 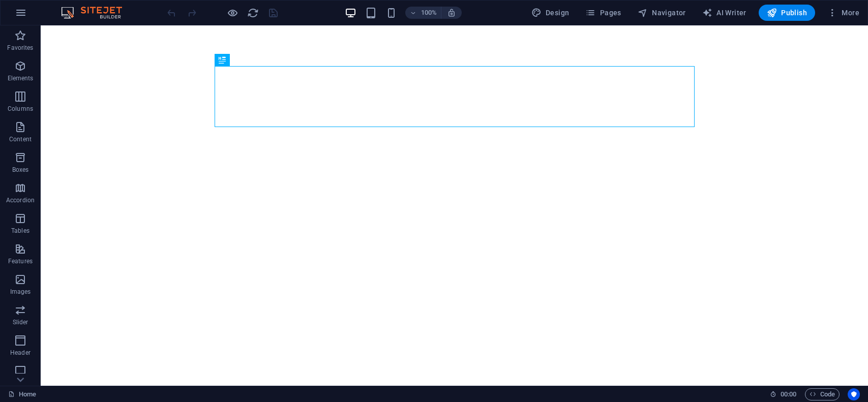 What do you see at coordinates (603, 13) in the screenshot?
I see `span: Pages` at bounding box center [603, 13].